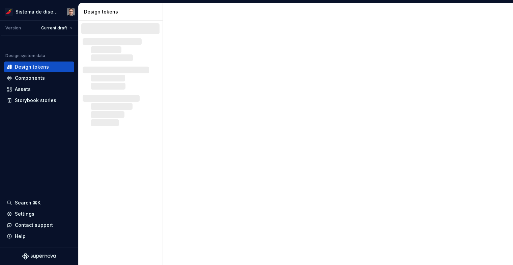 The image size is (513, 265). I want to click on div: Help, so click(20, 236).